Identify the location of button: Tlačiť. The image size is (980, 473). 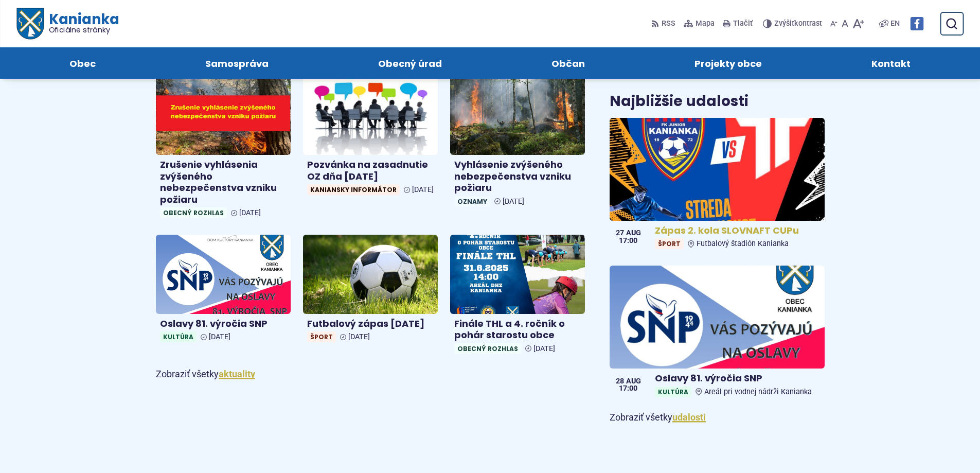
(738, 24).